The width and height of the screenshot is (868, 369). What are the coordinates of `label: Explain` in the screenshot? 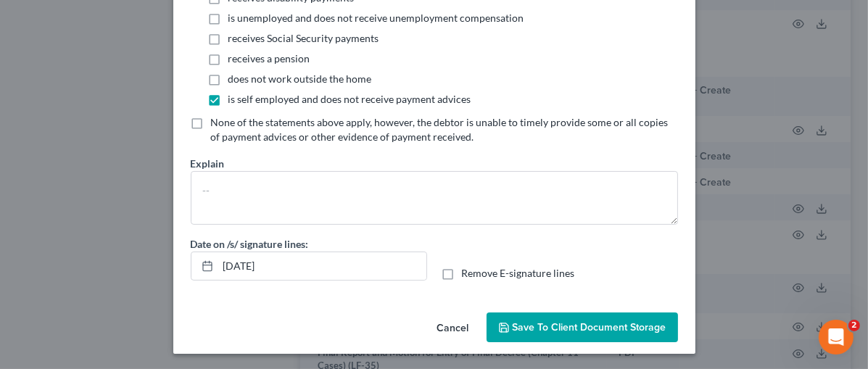 It's located at (207, 163).